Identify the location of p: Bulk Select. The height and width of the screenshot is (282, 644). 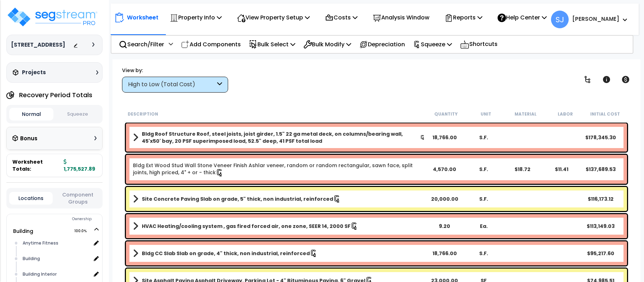
(272, 44).